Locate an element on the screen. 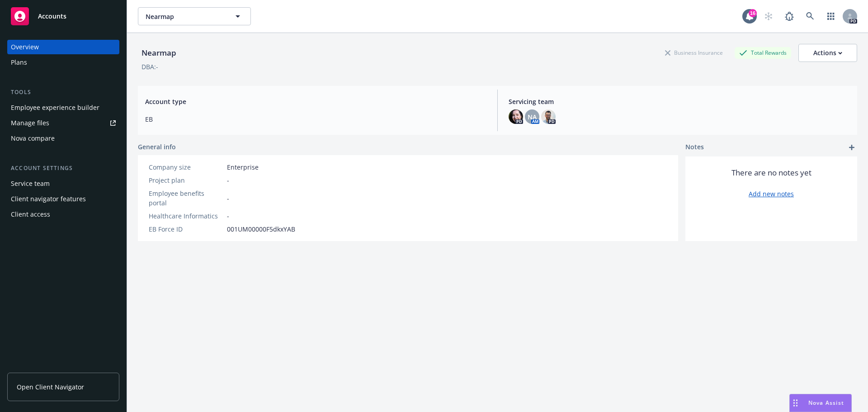  div: Account settings is located at coordinates (63, 168).